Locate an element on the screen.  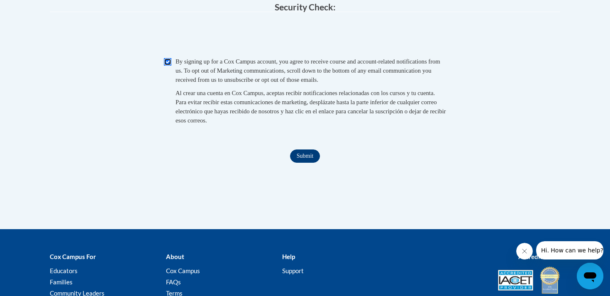
b: Accreditations is located at coordinates (539, 257).